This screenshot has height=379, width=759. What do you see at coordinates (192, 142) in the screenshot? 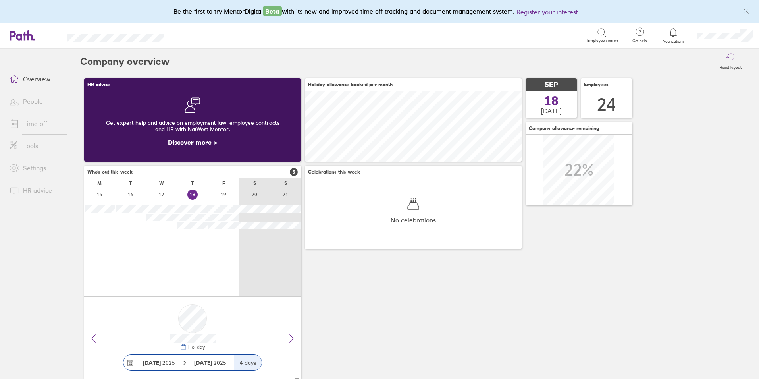
I see `a: Discover more >` at bounding box center [192, 142].